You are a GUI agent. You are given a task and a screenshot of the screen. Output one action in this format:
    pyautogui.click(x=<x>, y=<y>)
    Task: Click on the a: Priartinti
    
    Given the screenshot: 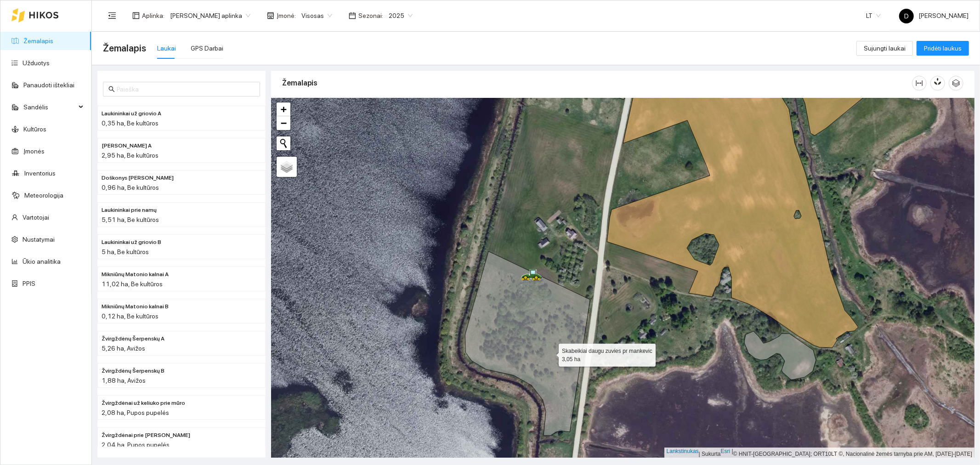 What is the action you would take?
    pyautogui.click(x=284, y=109)
    